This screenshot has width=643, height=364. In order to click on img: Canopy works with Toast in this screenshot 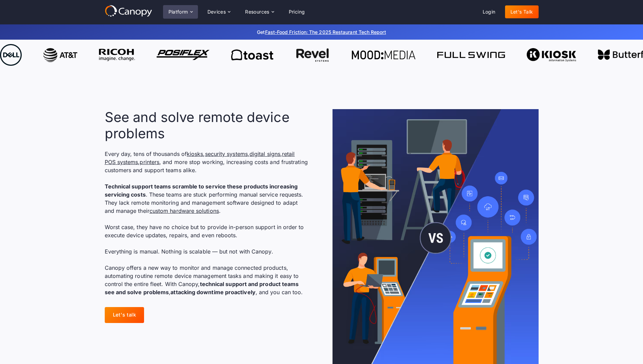, I will do `click(250, 55)`.